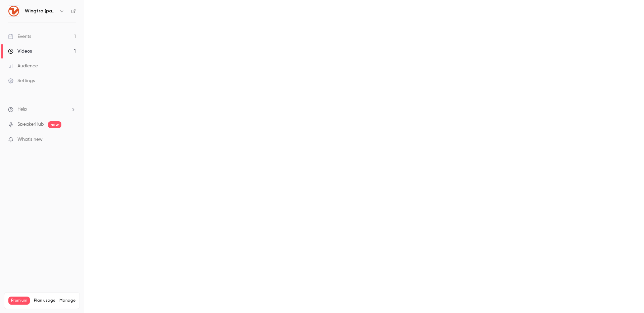 This screenshot has width=644, height=313. What do you see at coordinates (21, 81) in the screenshot?
I see `div: Settings` at bounding box center [21, 81].